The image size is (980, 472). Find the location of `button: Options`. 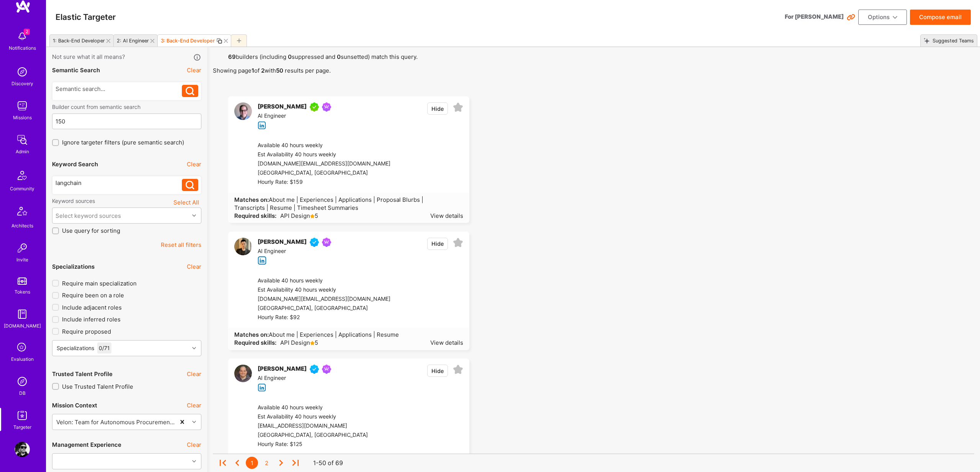

button: Options is located at coordinates (882, 17).